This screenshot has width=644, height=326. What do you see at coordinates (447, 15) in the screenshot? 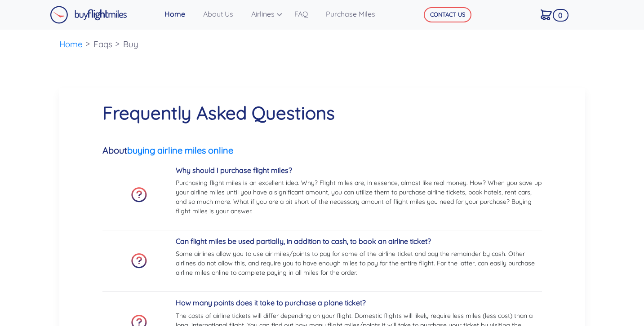
I see `button: CONTACT US` at bounding box center [447, 15].